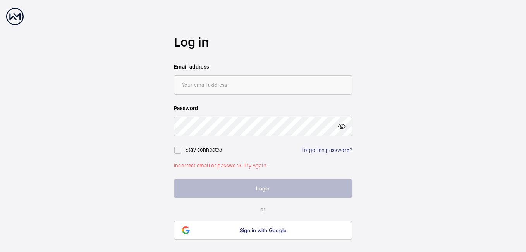  What do you see at coordinates (263, 67) in the screenshot?
I see `label: Email address` at bounding box center [263, 67].